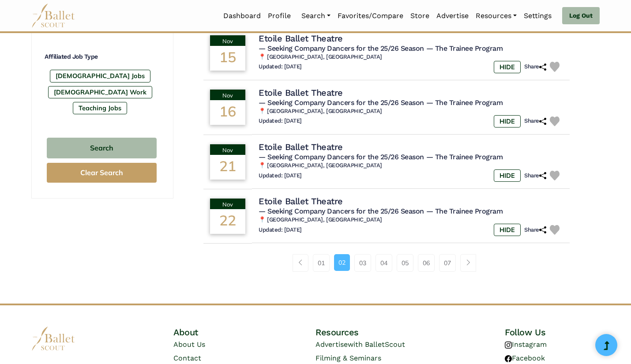  What do you see at coordinates (189, 344) in the screenshot?
I see `a: About Us` at bounding box center [189, 344].